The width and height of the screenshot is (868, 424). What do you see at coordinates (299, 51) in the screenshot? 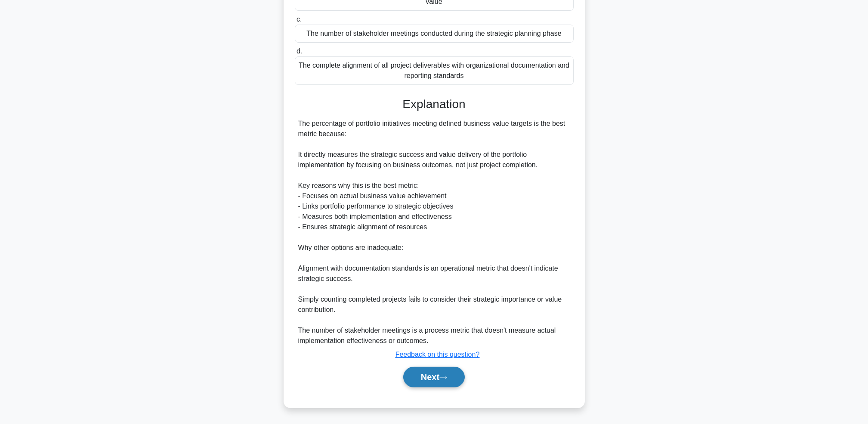
I see `span: d.` at bounding box center [299, 51].